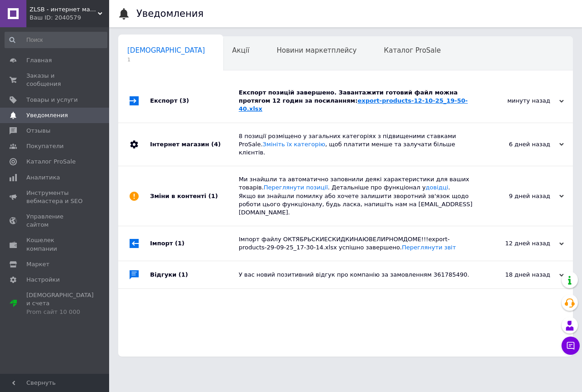  Describe the element at coordinates (316, 50) in the screenshot. I see `span: Новини маркетплейсу` at that location.